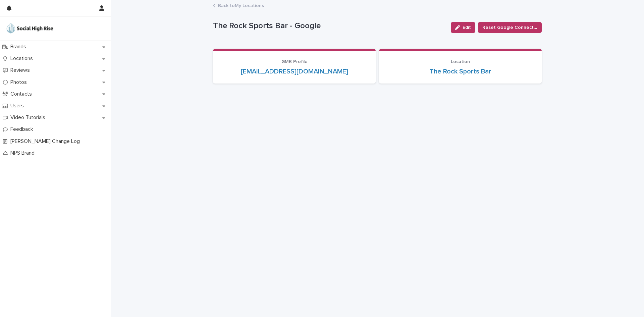  What do you see at coordinates (295, 62) in the screenshot?
I see `span: GMB Profile` at bounding box center [295, 62].